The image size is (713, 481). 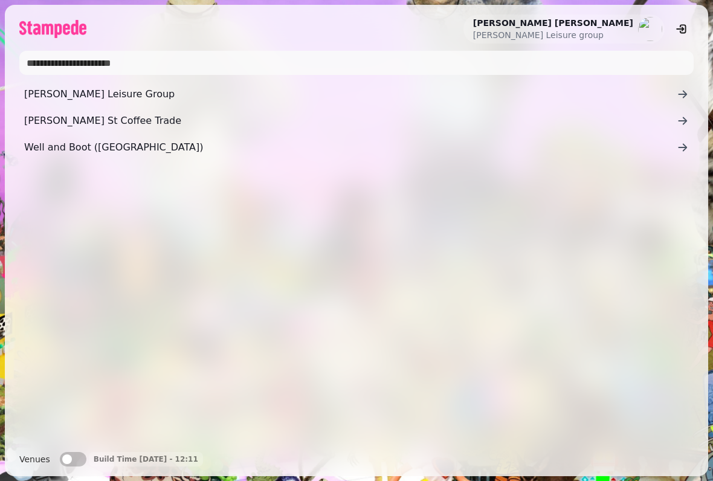 What do you see at coordinates (34, 459) in the screenshot?
I see `label: Venues` at bounding box center [34, 459].